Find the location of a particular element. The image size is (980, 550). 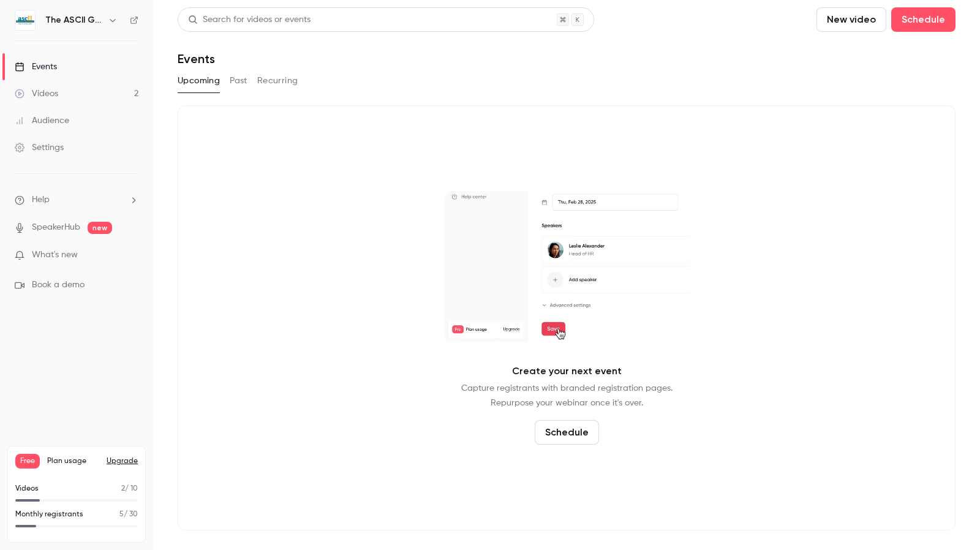

li: help-dropdown-opener is located at coordinates (77, 200).